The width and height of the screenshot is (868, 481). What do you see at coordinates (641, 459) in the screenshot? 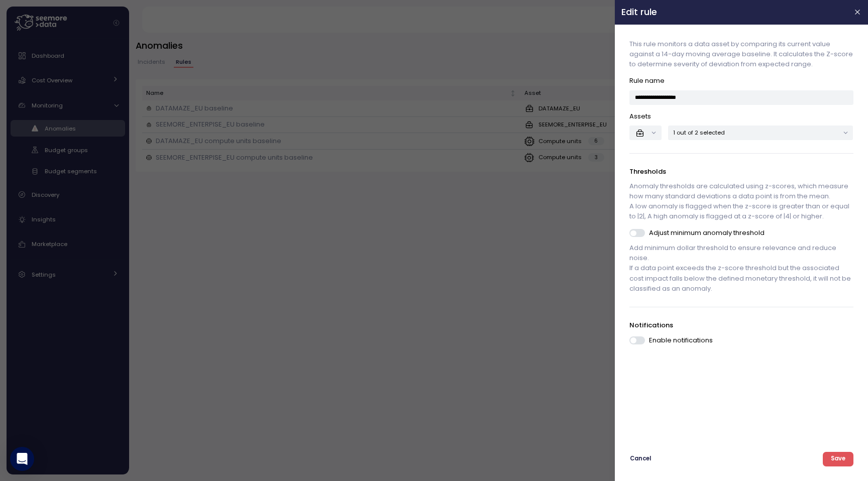
I see `span: Cancel` at bounding box center [641, 459].